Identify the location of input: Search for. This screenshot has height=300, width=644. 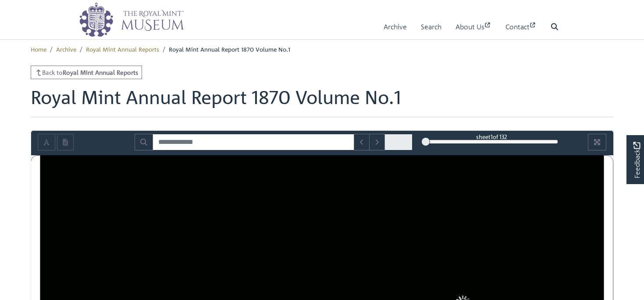
(253, 142).